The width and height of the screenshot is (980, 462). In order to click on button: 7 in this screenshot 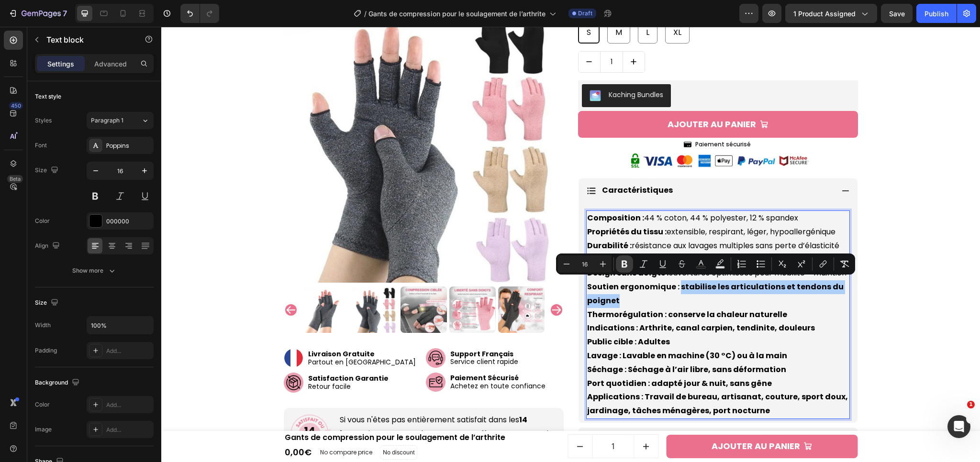, I will do `click(37, 13)`.